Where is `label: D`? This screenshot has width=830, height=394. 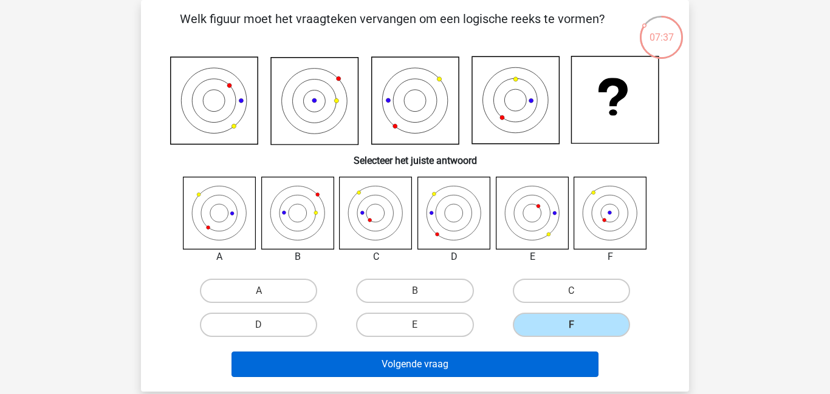
label: D is located at coordinates (258, 325).